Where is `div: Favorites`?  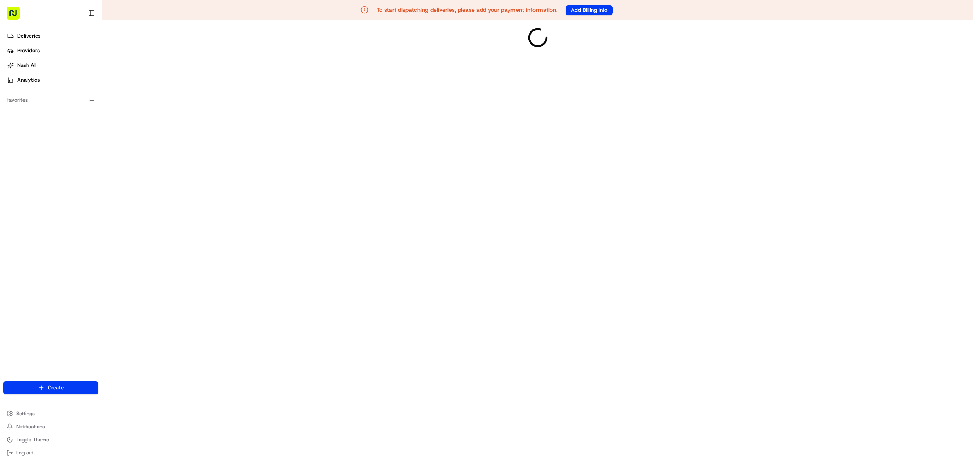
div: Favorites is located at coordinates (51, 100).